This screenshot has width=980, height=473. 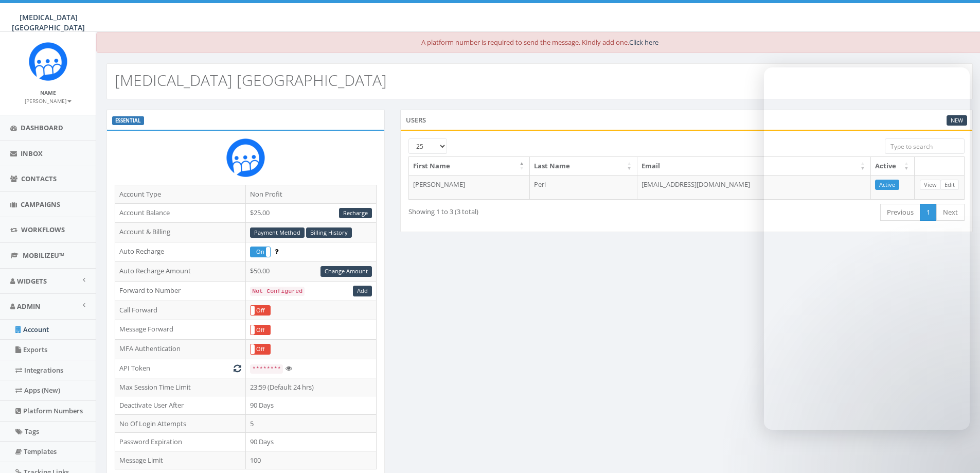 What do you see at coordinates (29, 306) in the screenshot?
I see `span: Admin` at bounding box center [29, 306].